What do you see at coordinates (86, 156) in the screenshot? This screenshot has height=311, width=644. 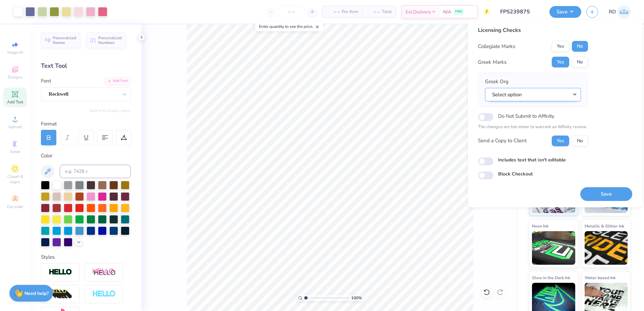 I see `div: Color` at bounding box center [86, 156].